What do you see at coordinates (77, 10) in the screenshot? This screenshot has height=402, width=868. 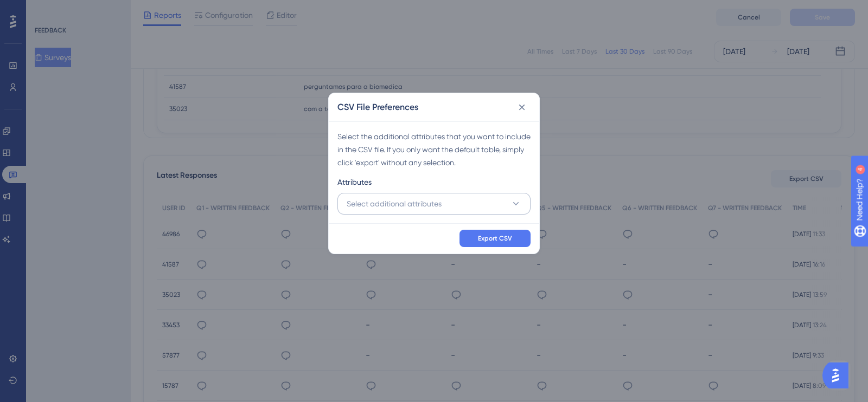 I see `div: 4` at bounding box center [77, 10].